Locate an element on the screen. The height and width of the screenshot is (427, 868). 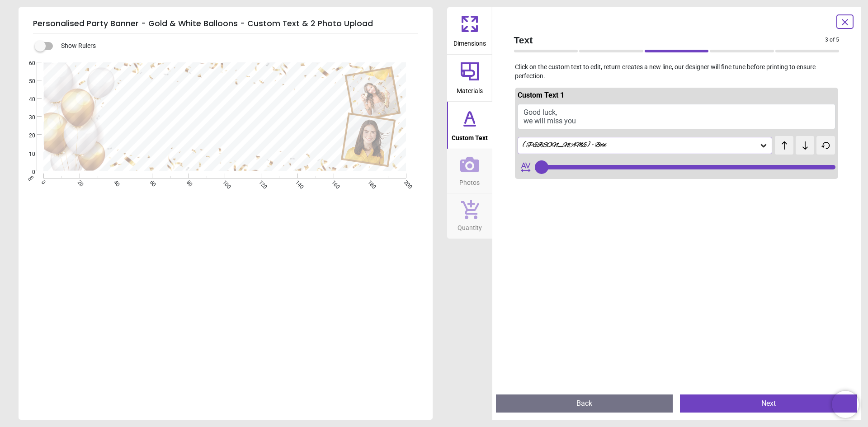
button: Materials is located at coordinates (470, 78).